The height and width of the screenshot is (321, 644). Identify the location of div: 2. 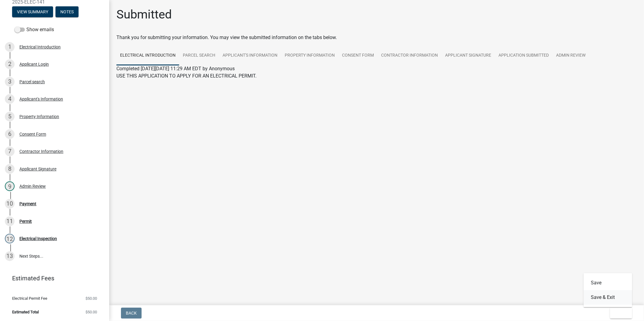
(10, 64).